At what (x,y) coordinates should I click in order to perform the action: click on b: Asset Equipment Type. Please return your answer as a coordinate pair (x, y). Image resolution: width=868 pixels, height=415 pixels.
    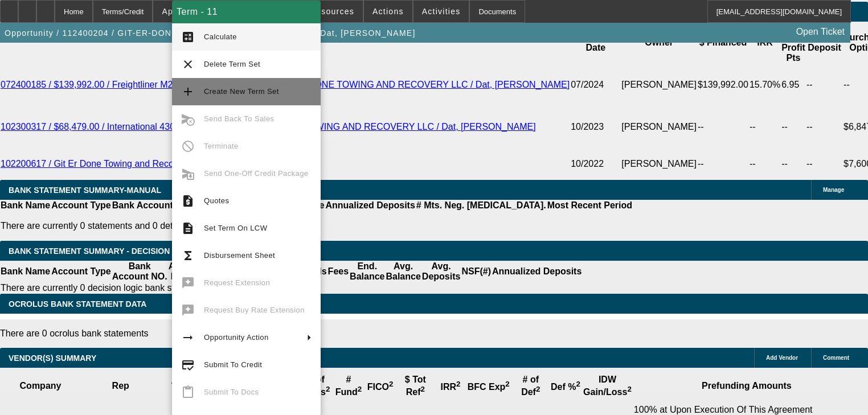
    Looking at the image, I should click on (208, 386).